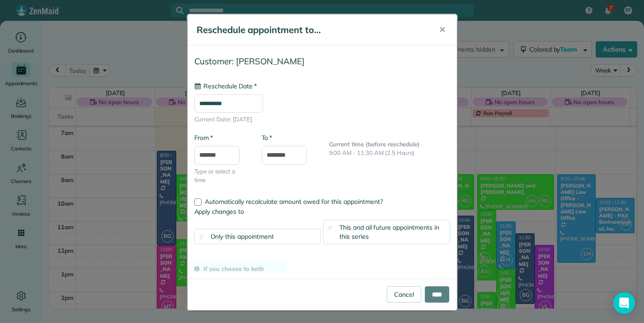  What do you see at coordinates (267, 138) in the screenshot?
I see `label: To` at bounding box center [267, 138].